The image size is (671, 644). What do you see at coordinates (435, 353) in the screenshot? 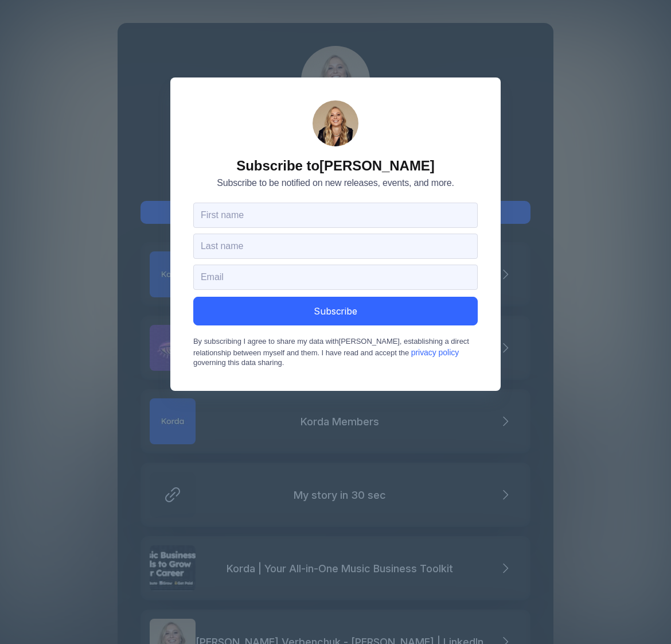
I see `a: privacy policy` at bounding box center [435, 353].